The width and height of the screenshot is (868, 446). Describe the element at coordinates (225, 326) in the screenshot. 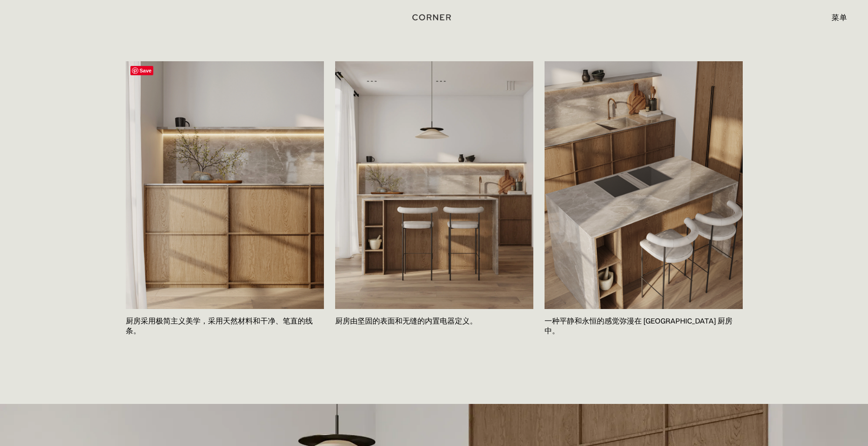

I see `p: 厨房采用极简主义美学，采用天然材料和干净、笔直的线条。` at that location.